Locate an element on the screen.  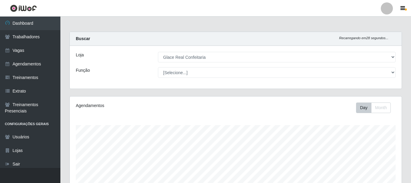
label: Loja is located at coordinates (80, 55).